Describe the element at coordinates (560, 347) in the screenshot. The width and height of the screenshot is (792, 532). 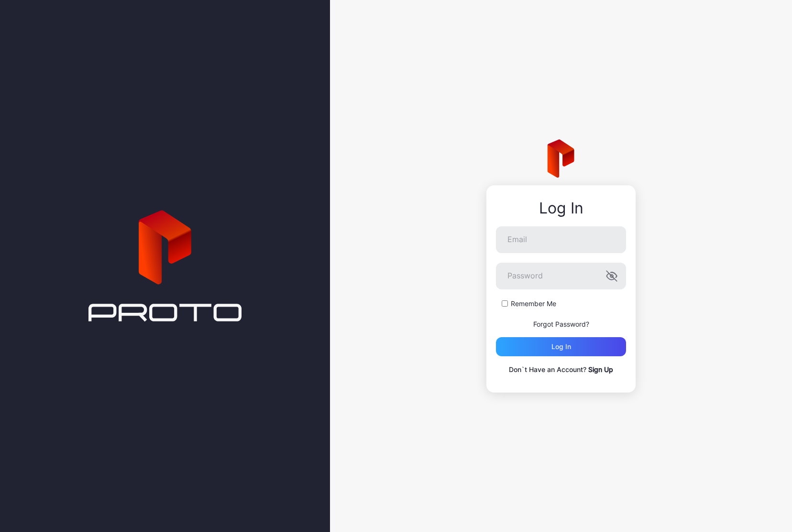
I see `div: Log in` at that location.